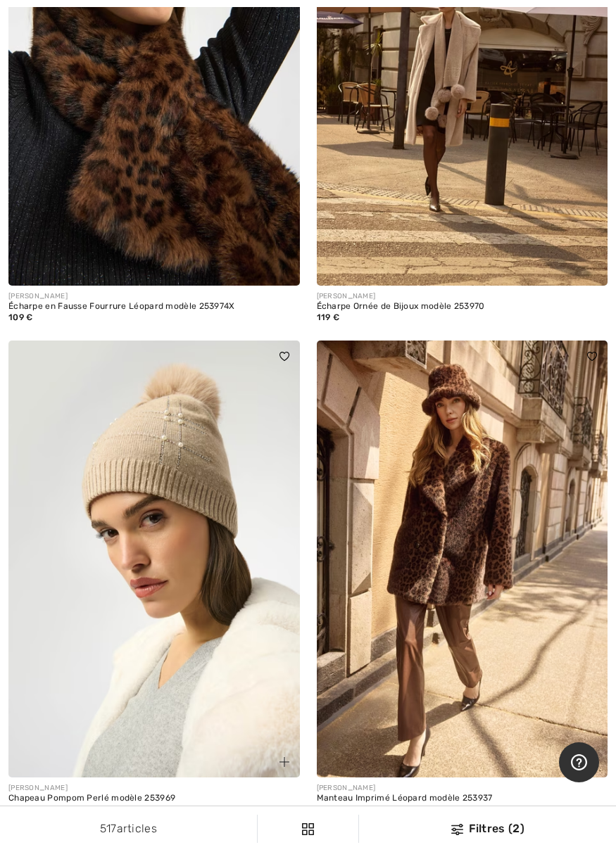 The width and height of the screenshot is (616, 852). Describe the element at coordinates (108, 829) in the screenshot. I see `span: 517` at that location.